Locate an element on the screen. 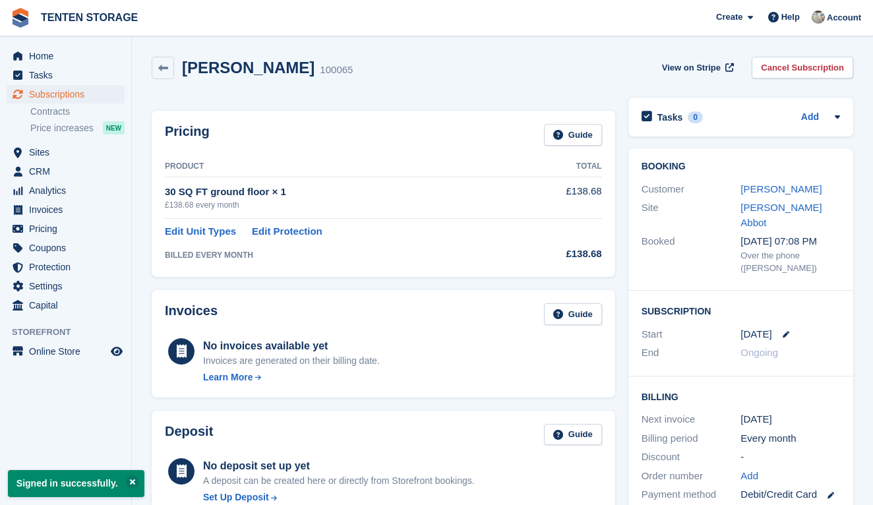 The height and width of the screenshot is (505, 873). img: Luke is located at coordinates (818, 17).